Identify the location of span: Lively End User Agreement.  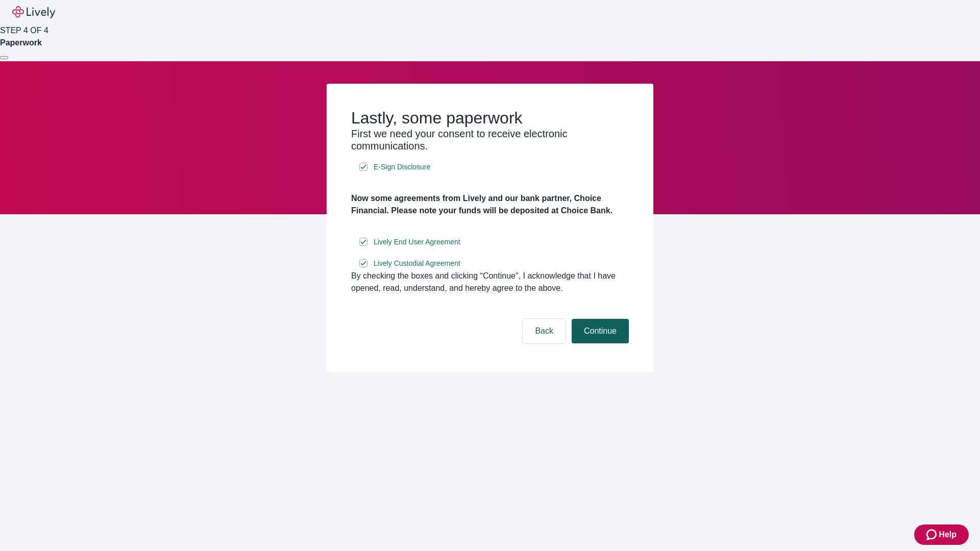
(417, 242).